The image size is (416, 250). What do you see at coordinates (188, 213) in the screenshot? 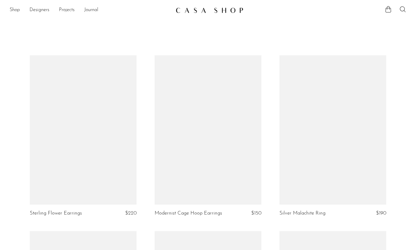
I see `a: Modernist Cage Hoop Earrings` at bounding box center [188, 213].